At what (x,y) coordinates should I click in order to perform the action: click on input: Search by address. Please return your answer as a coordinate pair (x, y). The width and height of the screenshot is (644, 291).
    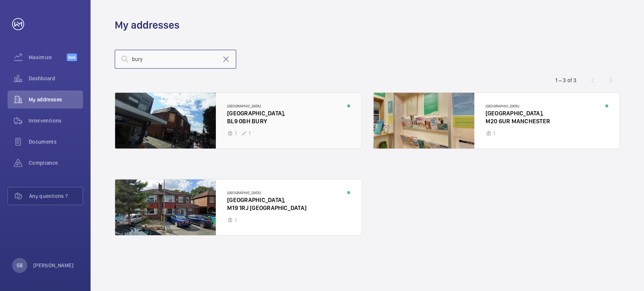
    Looking at the image, I should click on (175, 59).